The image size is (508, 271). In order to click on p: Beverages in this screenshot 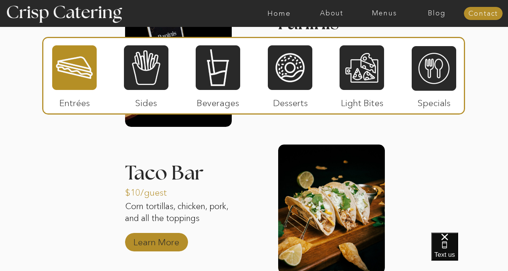, I will do `click(218, 101)`.